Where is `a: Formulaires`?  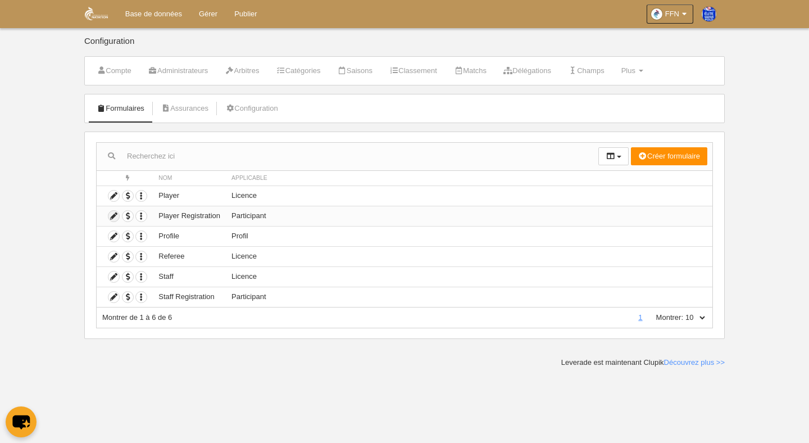
a: Formulaires is located at coordinates (120, 108).